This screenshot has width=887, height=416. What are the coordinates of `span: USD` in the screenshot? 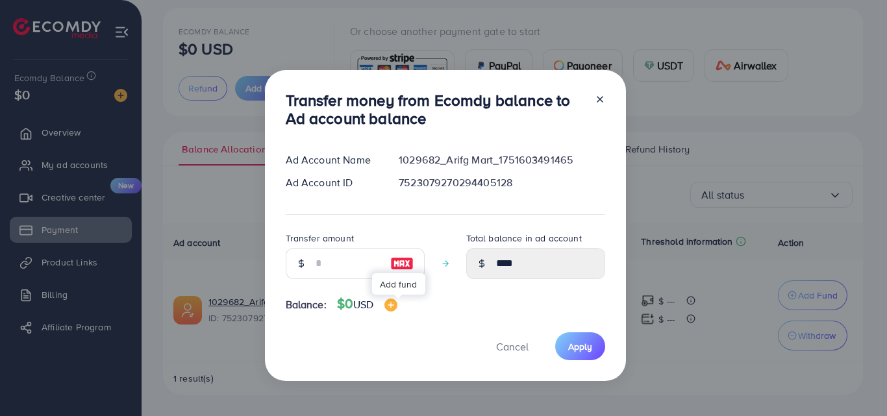 It's located at (363, 305).